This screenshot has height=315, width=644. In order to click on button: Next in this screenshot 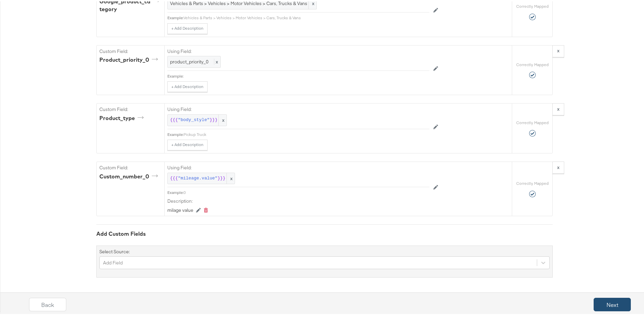, I will do `click(612, 303)`.